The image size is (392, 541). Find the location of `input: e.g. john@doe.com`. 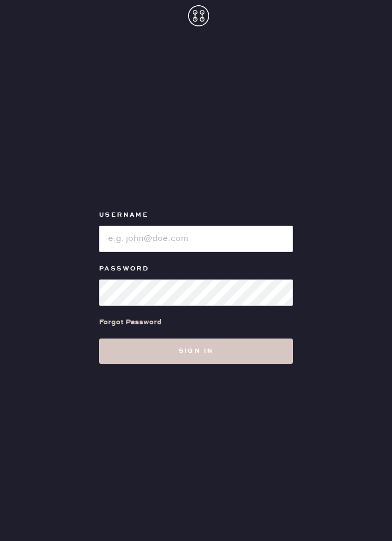

input: e.g. john@doe.com is located at coordinates (196, 239).